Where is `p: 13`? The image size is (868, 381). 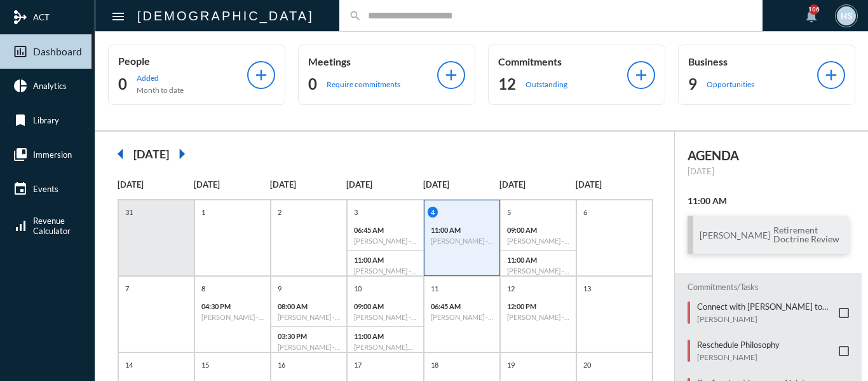 p: 13 is located at coordinates (587, 288).